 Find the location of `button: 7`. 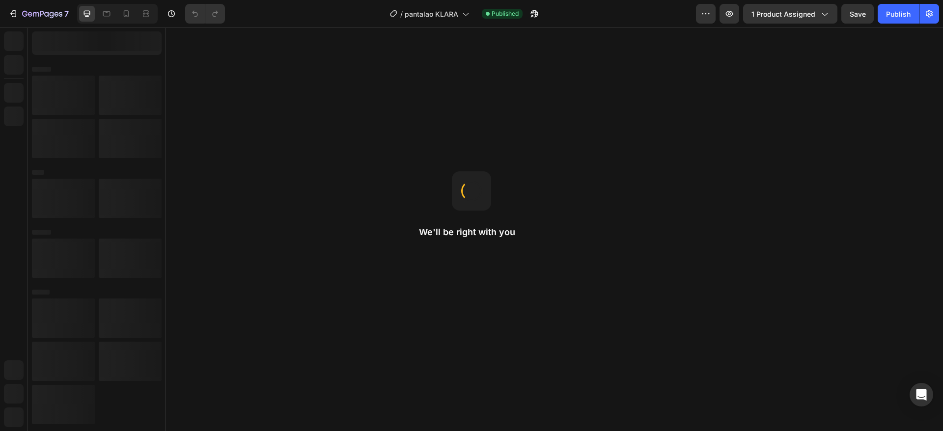

button: 7 is located at coordinates (38, 14).